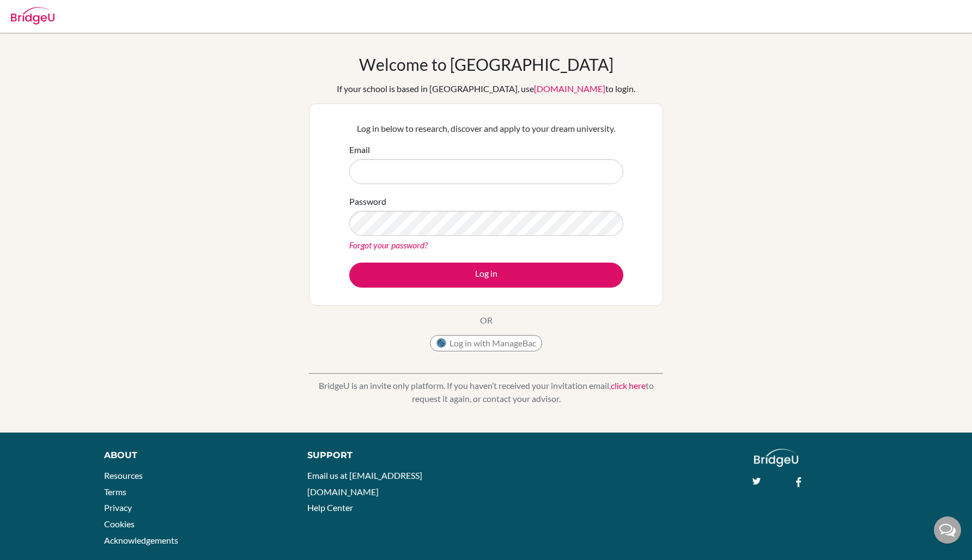 The image size is (972, 560). I want to click on a: Resources, so click(123, 475).